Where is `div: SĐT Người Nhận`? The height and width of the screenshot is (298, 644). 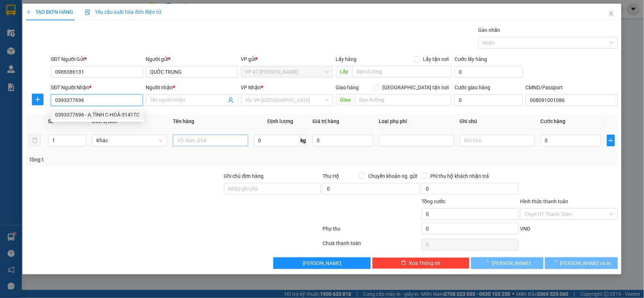 div: SĐT Người Nhận is located at coordinates (97, 87).